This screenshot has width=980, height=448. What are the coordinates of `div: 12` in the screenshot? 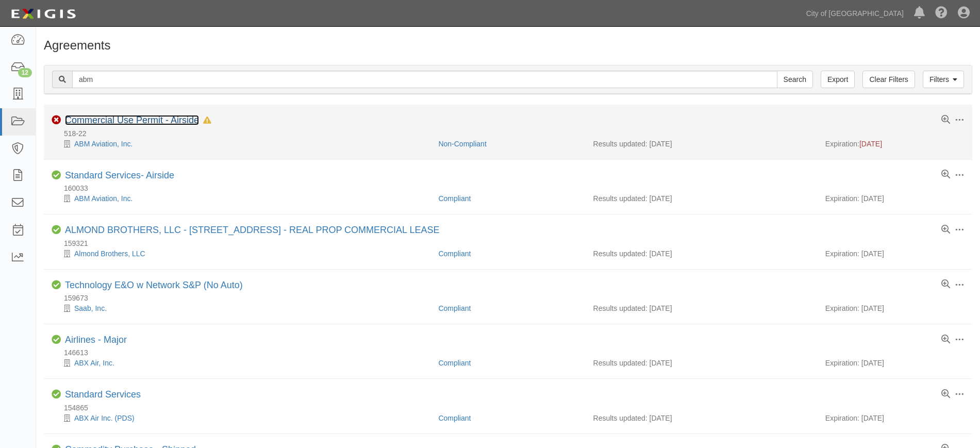 It's located at (25, 73).